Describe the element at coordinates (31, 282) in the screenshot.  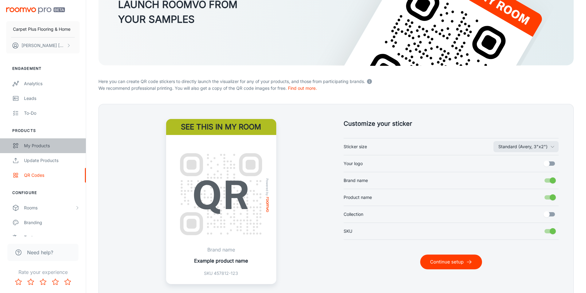
I see `button: Rate 2 star` at that location.